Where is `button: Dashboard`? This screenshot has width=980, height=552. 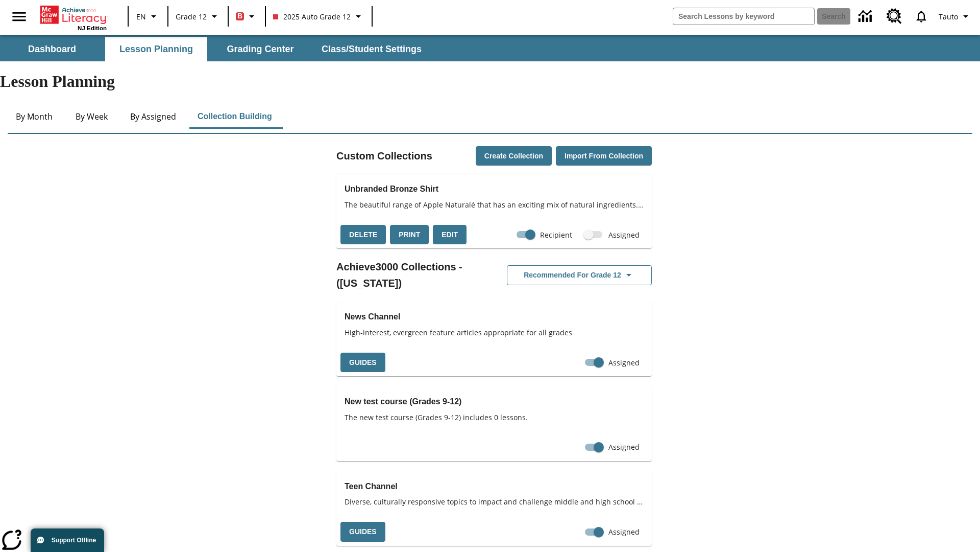 button: Dashboard is located at coordinates (52, 49).